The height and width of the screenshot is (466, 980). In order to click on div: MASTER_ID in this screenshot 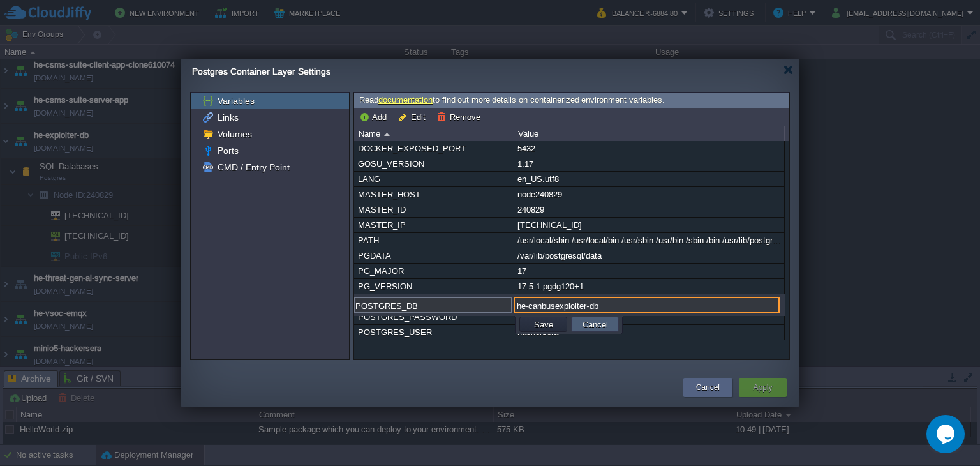, I will do `click(434, 210)`.